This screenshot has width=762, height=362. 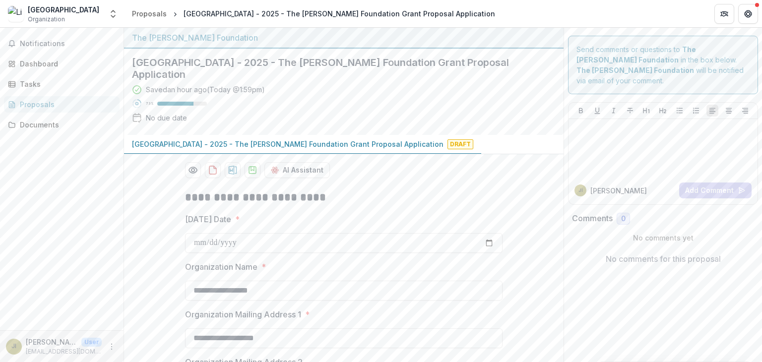 I want to click on button: Add Comment, so click(x=715, y=190).